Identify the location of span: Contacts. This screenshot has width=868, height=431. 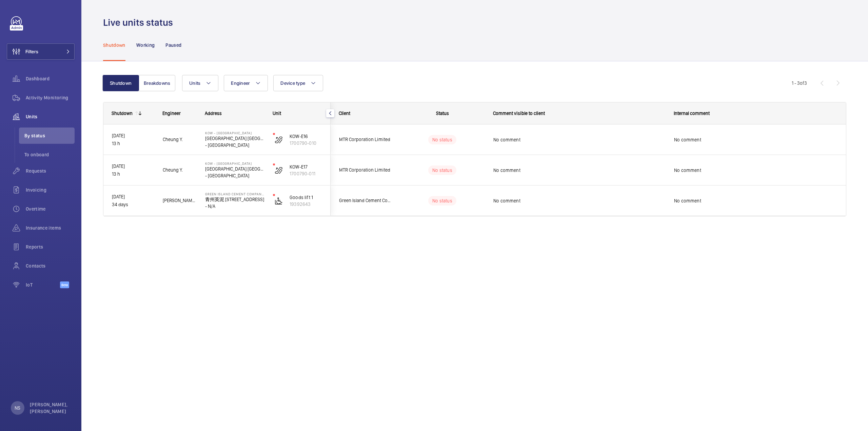
(50, 266).